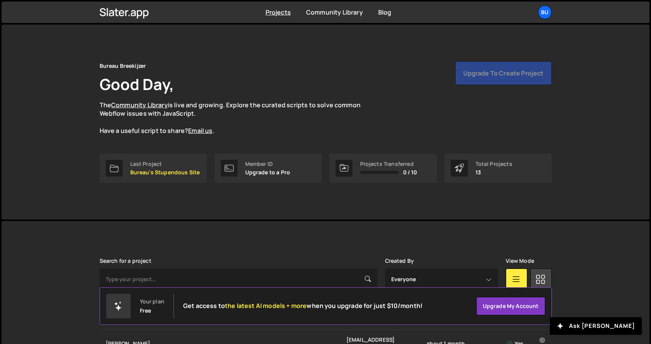  I want to click on div: Bu, so click(545, 12).